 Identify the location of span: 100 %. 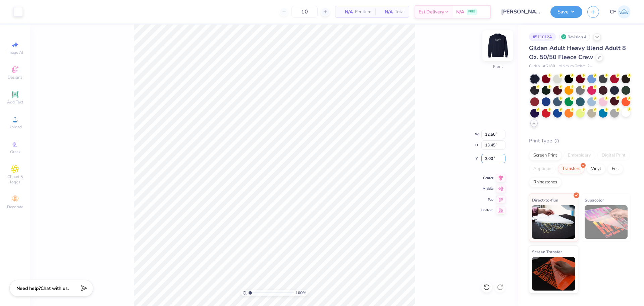
(301, 293).